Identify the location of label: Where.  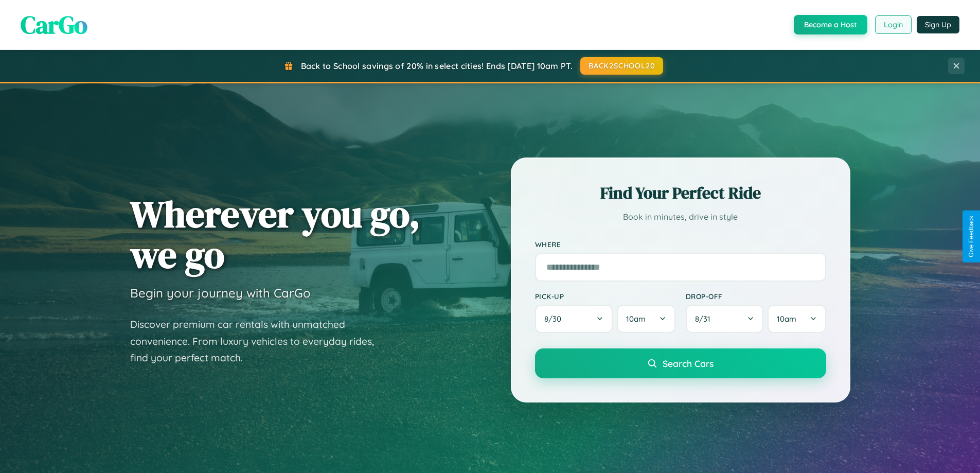
(680, 244).